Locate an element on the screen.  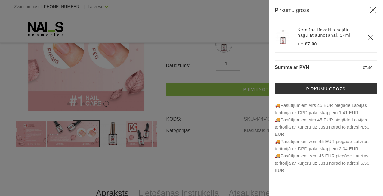
p: 🚚Pasūtījumiem virs 45 EUR piegāde Latvijas teritorijā uz DPD paku skapjiem 1,41 EUR 🚚Pasūtī... is located at coordinates (326, 138).